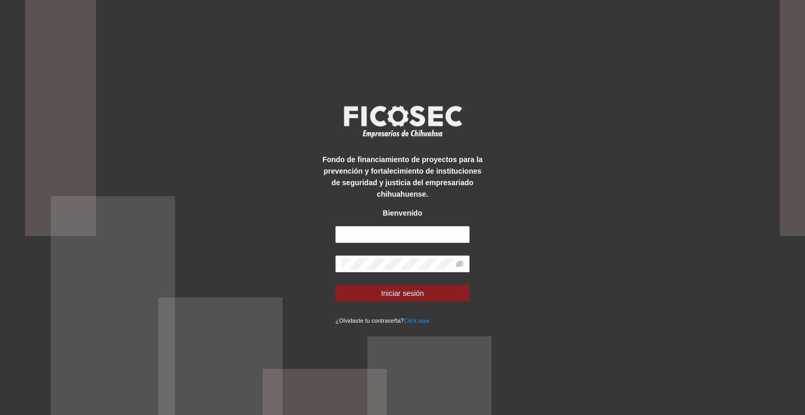 This screenshot has width=805, height=415. What do you see at coordinates (403, 293) in the screenshot?
I see `button: Iniciar sesión` at bounding box center [403, 293].